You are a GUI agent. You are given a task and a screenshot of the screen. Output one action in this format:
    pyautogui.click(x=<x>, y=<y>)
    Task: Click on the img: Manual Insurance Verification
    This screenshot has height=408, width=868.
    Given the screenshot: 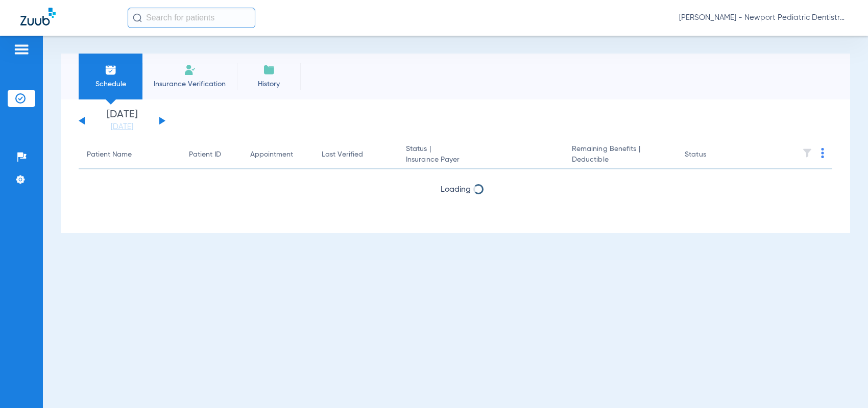 What is the action you would take?
    pyautogui.click(x=190, y=70)
    